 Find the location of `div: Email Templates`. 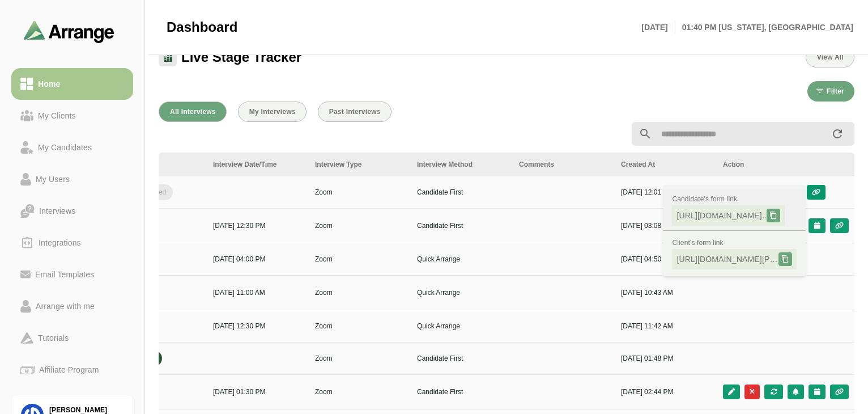

div: Email Templates is located at coordinates (65, 274).